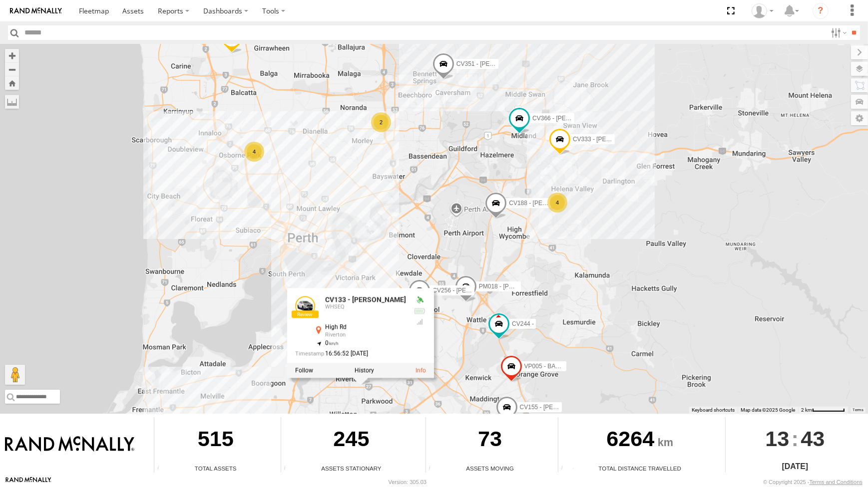 The width and height of the screenshot is (868, 487). What do you see at coordinates (713, 411) in the screenshot?
I see `button: Keyboard shortcuts` at bounding box center [713, 411].